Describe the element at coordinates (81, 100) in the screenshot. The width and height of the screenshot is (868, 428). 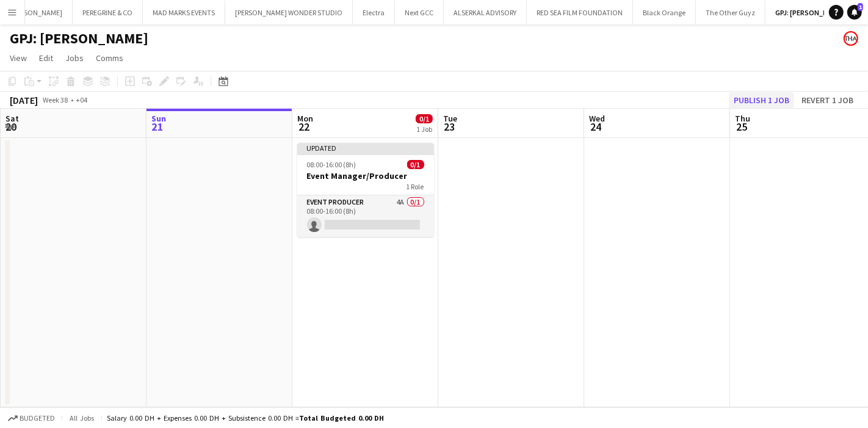
I see `div: +04` at that location.